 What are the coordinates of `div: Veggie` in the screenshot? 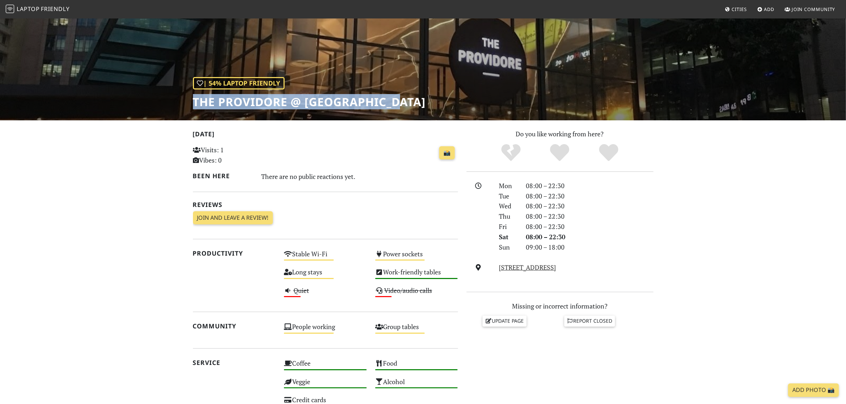 It's located at (325, 385).